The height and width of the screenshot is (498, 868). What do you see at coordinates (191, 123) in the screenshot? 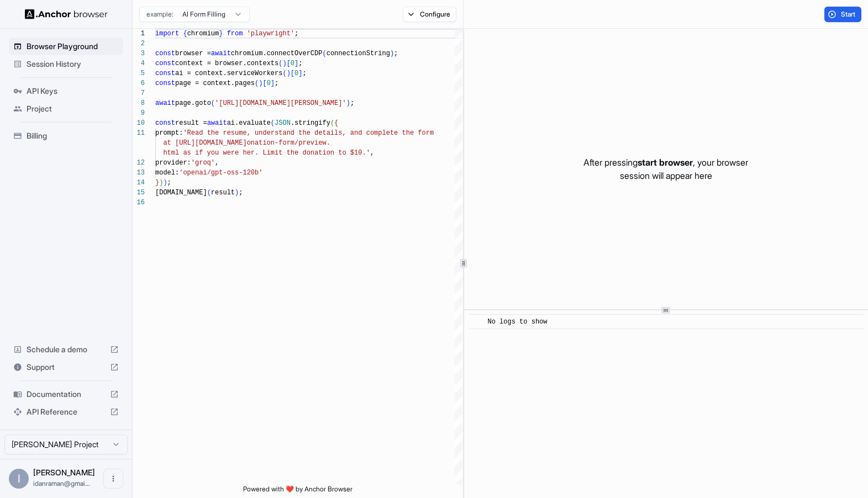
I see `span: result =` at bounding box center [191, 123].